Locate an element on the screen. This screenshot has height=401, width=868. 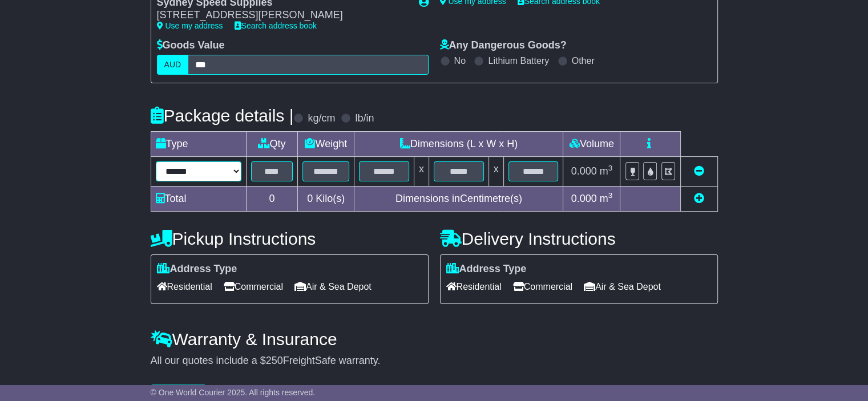
td: Volume is located at coordinates (592, 144).